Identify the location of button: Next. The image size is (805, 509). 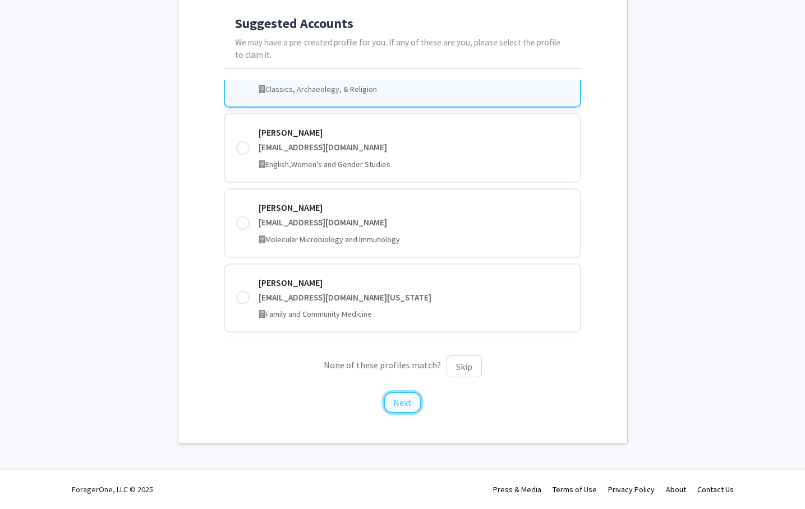
(402, 403).